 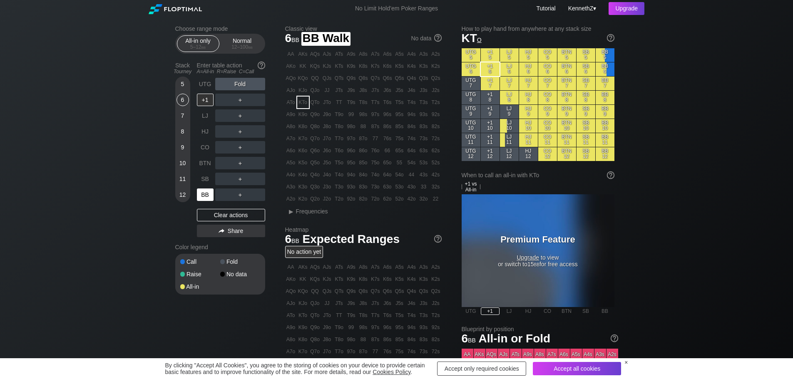 I want to click on div: 98s, so click(x=364, y=115).